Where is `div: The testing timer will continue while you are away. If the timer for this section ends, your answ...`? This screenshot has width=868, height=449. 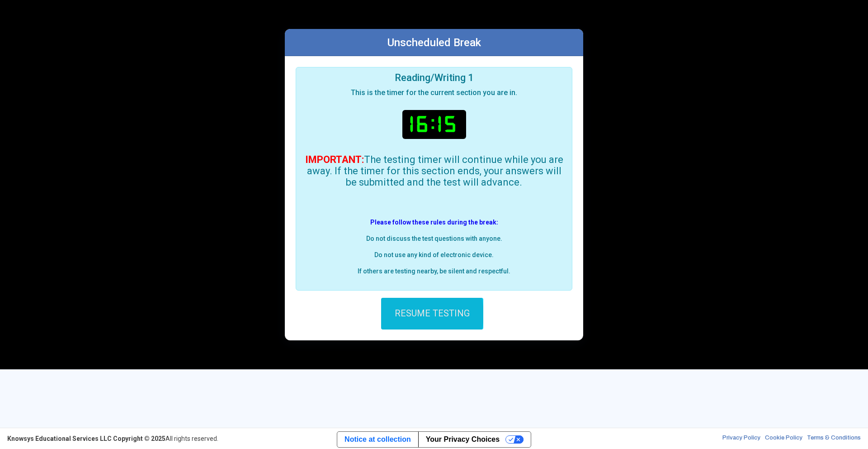 div: The testing timer will continue while you are away. If the timer for this section ends, your answ... is located at coordinates (434, 171).